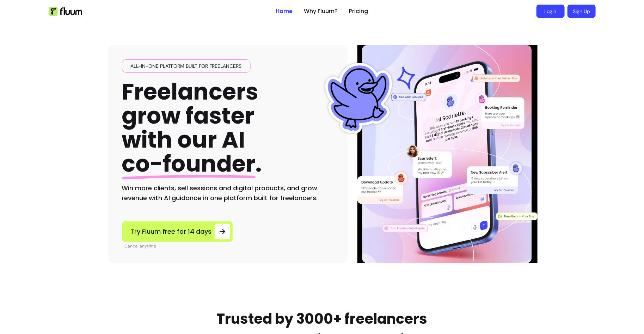 This screenshot has height=334, width=644. Describe the element at coordinates (359, 12) in the screenshot. I see `a: Pricing` at that location.